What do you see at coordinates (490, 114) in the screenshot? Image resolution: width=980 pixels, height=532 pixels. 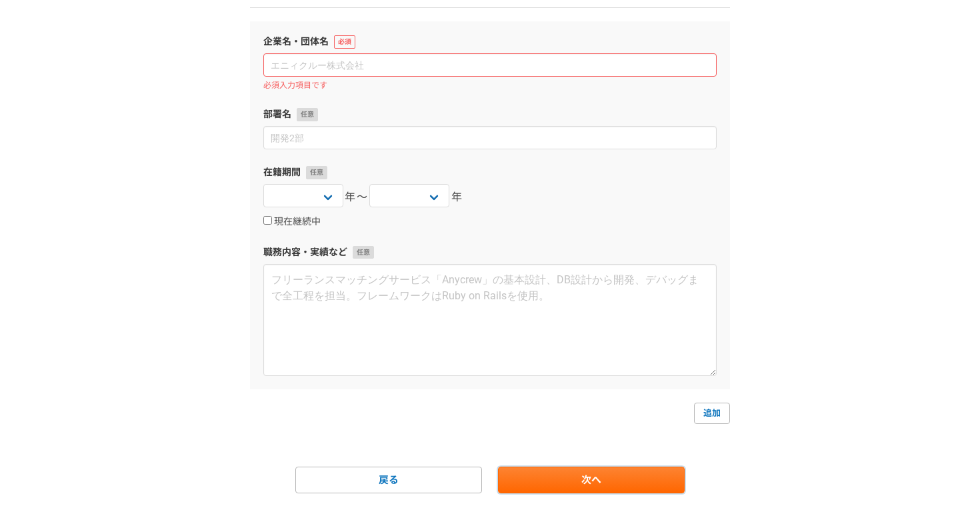 I see `label: 部署名` at bounding box center [490, 114].